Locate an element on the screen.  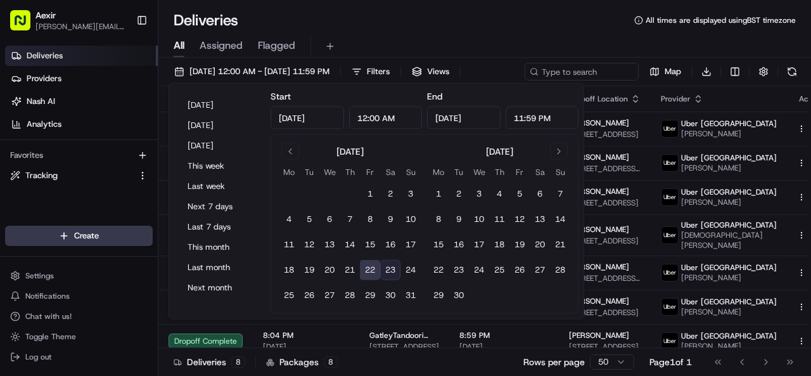
button: 24 is located at coordinates (479, 270).